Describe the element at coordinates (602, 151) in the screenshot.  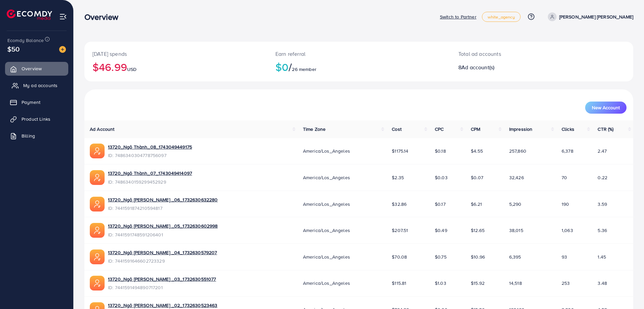
I see `span: 2.47` at that location.